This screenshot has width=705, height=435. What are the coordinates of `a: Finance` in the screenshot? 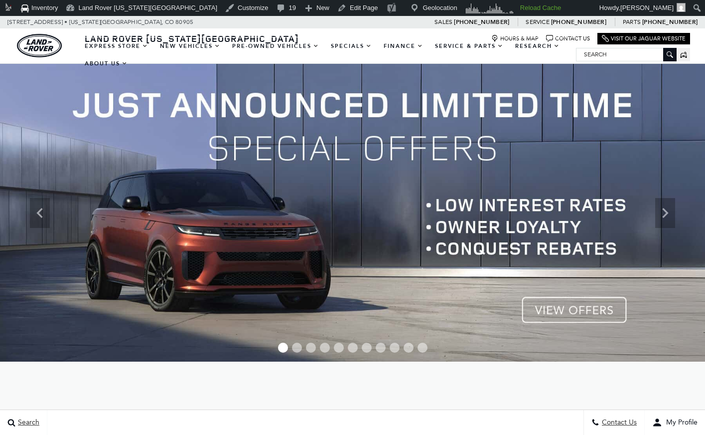 It's located at (403, 46).